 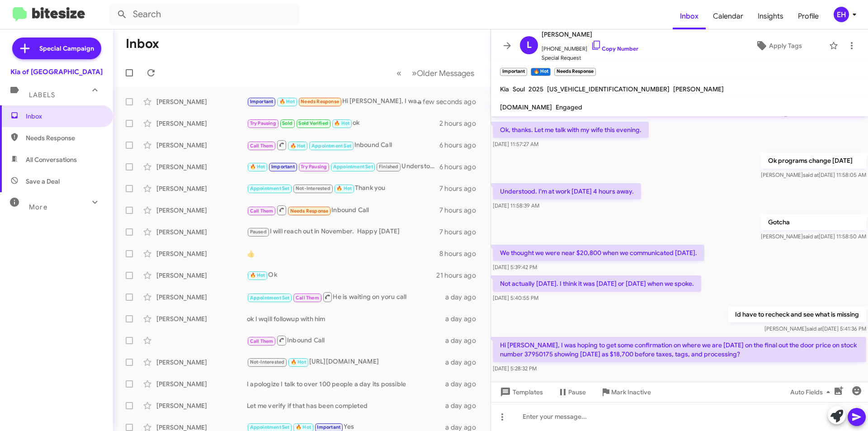 What do you see at coordinates (727, 16) in the screenshot?
I see `span: Calendar` at bounding box center [727, 16].